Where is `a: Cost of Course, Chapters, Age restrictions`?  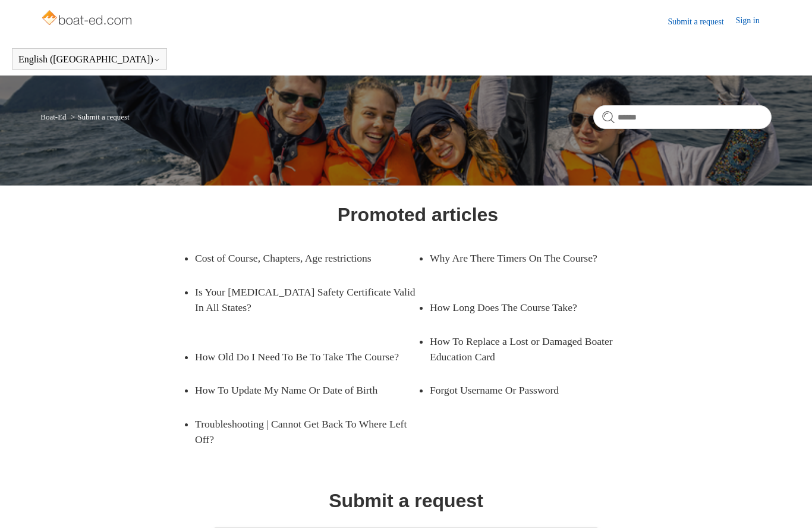 a: Cost of Course, Chapters, Age restrictions is located at coordinates (298, 258).